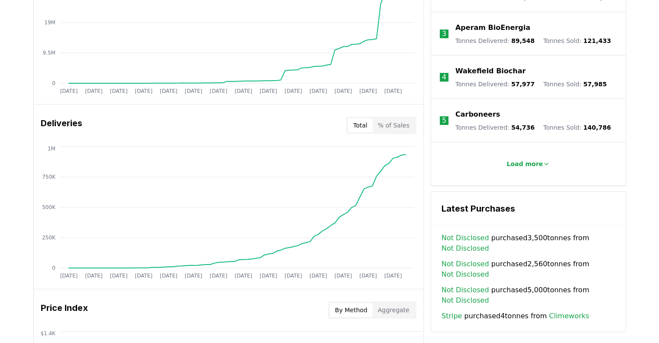 The image size is (659, 343). What do you see at coordinates (50, 23) in the screenshot?
I see `tspan: 19M` at bounding box center [50, 23].